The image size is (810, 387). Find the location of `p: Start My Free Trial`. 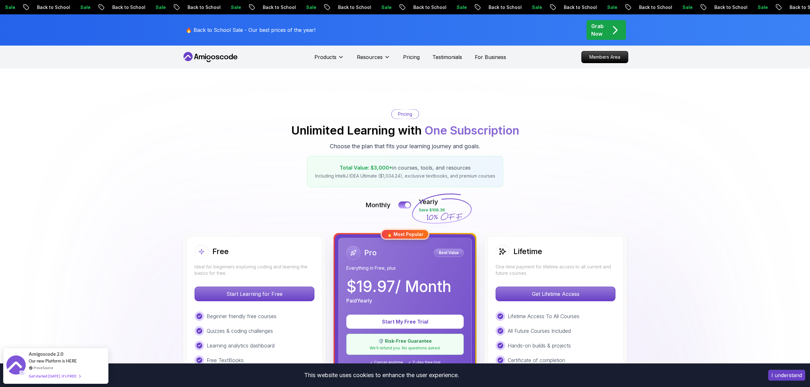

p: Start My Free Trial is located at coordinates (405, 322).